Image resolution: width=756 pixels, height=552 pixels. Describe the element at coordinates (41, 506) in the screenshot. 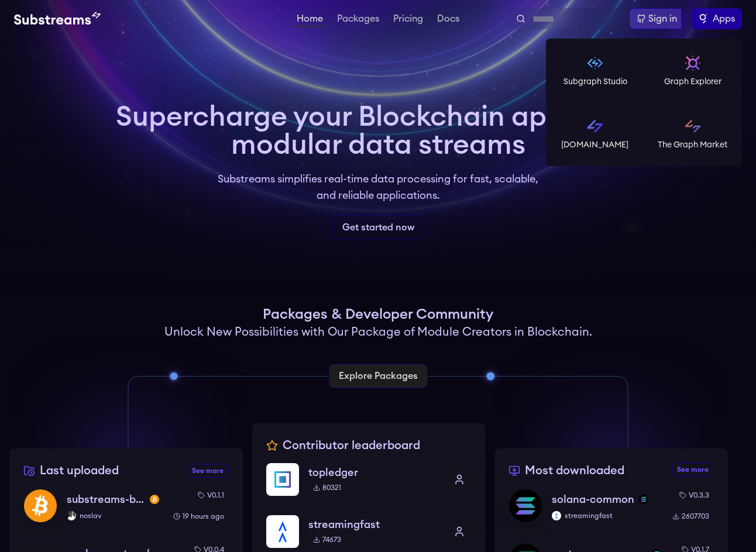

I see `img: substreams-bitcoin-main` at that location.